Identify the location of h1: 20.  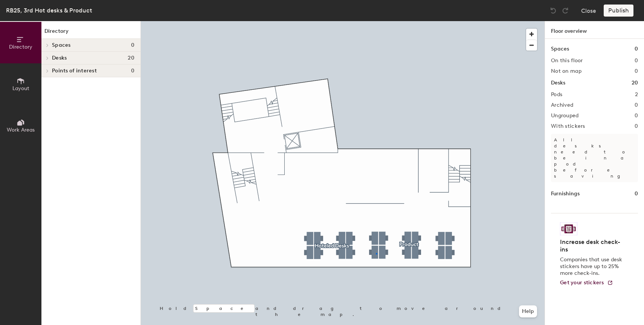
(635, 83).